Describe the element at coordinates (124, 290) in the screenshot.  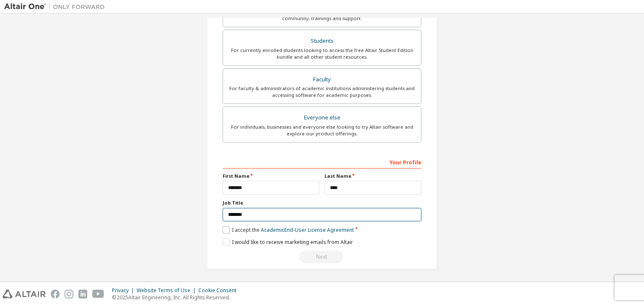
I see `div: Privacy` at that location.